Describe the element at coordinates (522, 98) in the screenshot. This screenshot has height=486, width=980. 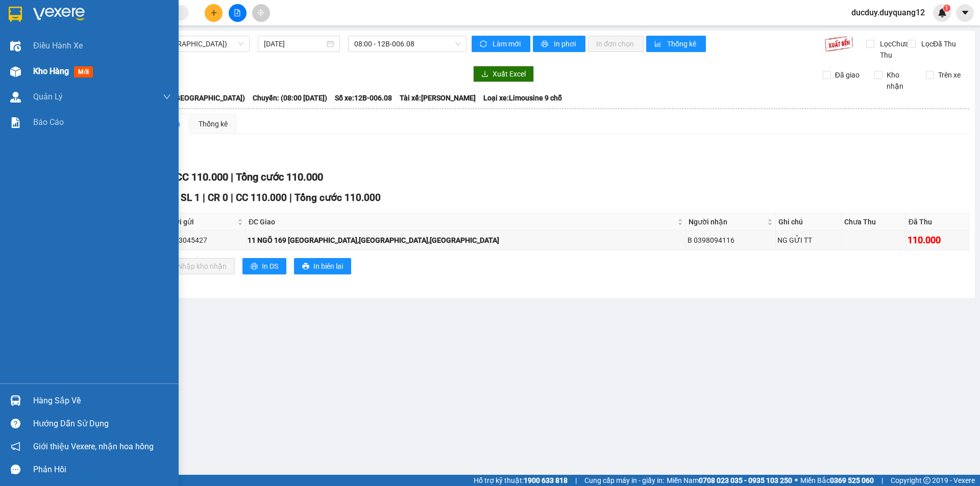
I see `span: Loại xe: Limousine 9 chỗ` at that location.